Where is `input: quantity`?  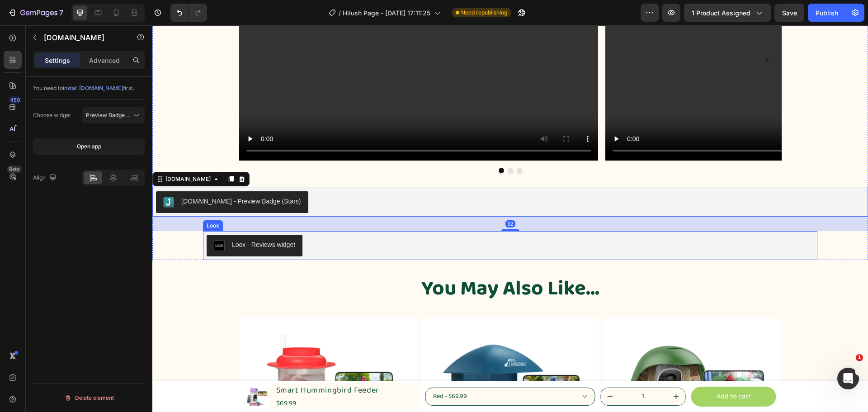
input: quantity is located at coordinates (491, 371).